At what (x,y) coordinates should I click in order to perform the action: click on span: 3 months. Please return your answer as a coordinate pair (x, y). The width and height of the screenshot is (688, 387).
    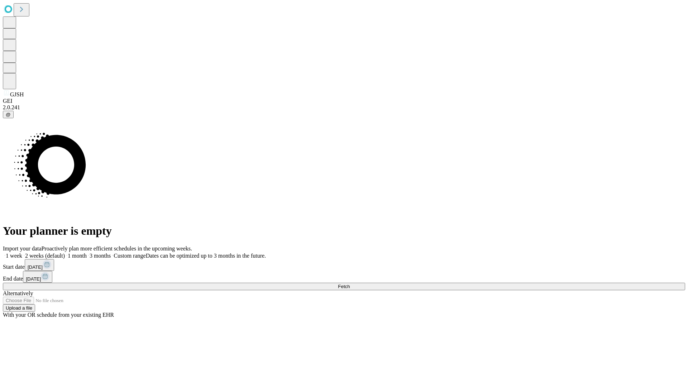
    Looking at the image, I should click on (100, 255).